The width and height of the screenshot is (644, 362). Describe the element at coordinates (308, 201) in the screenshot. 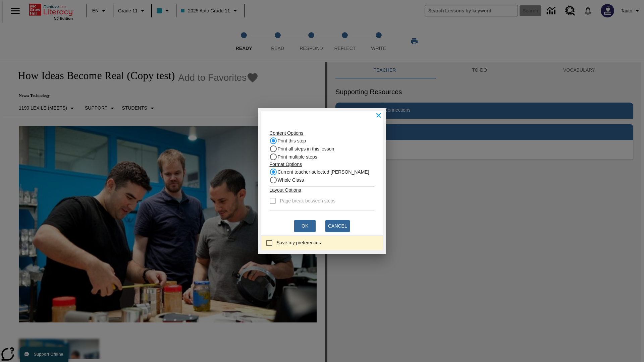

I see `span: Page break between steps` at that location.